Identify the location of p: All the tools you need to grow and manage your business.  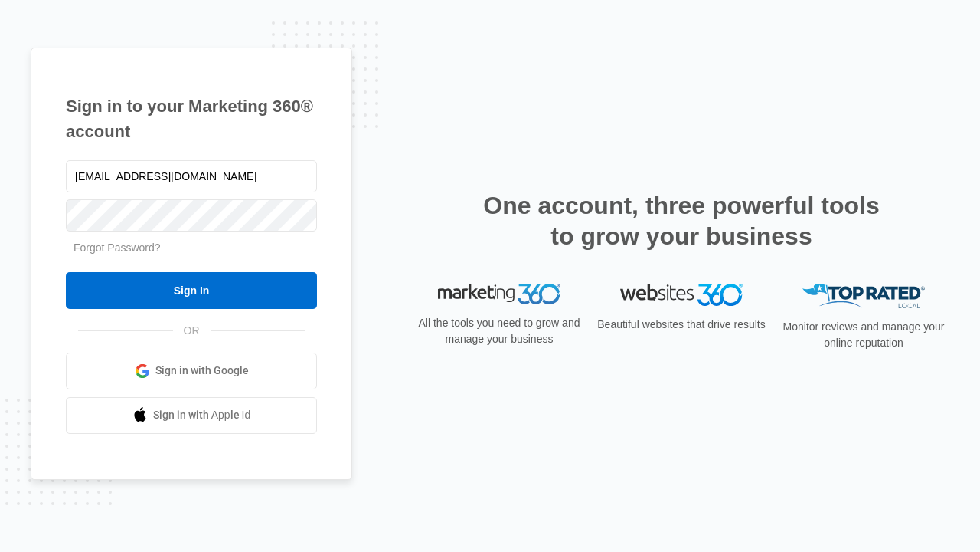
(500, 331).